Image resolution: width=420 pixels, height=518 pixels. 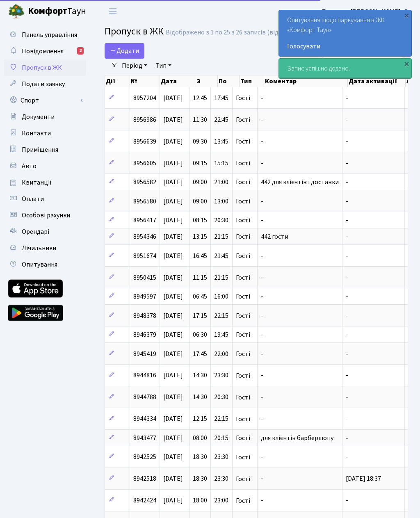 I want to click on a: Спорт, so click(x=45, y=100).